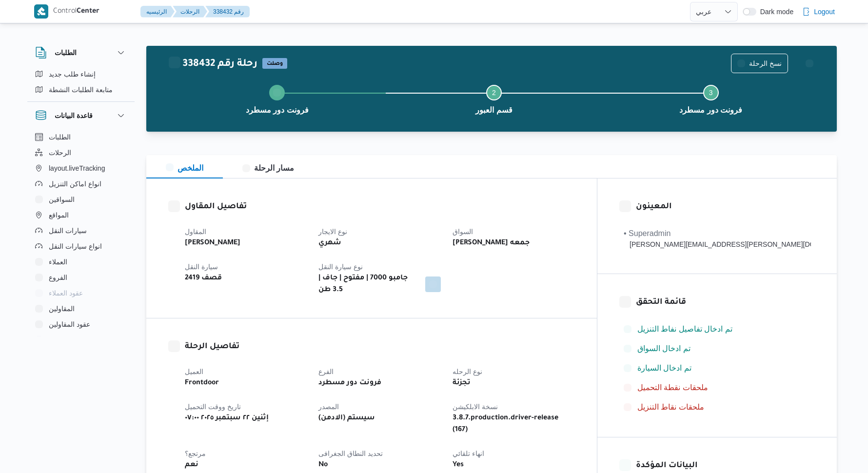 This screenshot has height=473, width=868. Describe the element at coordinates (81, 324) in the screenshot. I see `button: عقود المقاولين` at that location.